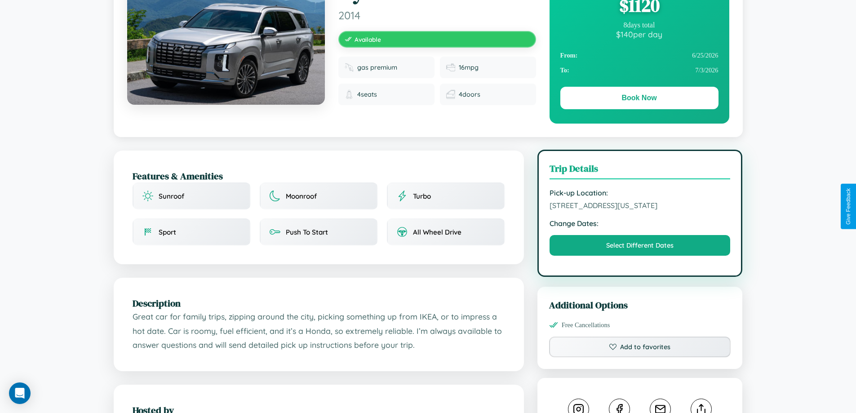  What do you see at coordinates (640, 98) in the screenshot?
I see `button: Book Now` at bounding box center [640, 98].